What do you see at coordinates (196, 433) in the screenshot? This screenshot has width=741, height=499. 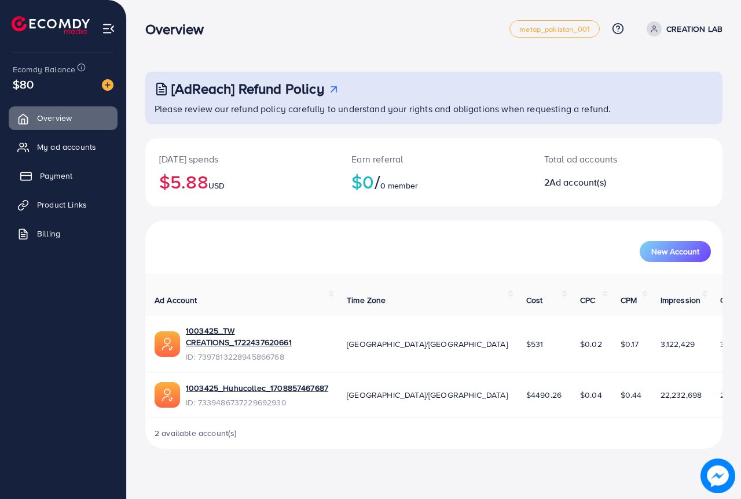 I see `span: 2 available account(s)` at bounding box center [196, 433].